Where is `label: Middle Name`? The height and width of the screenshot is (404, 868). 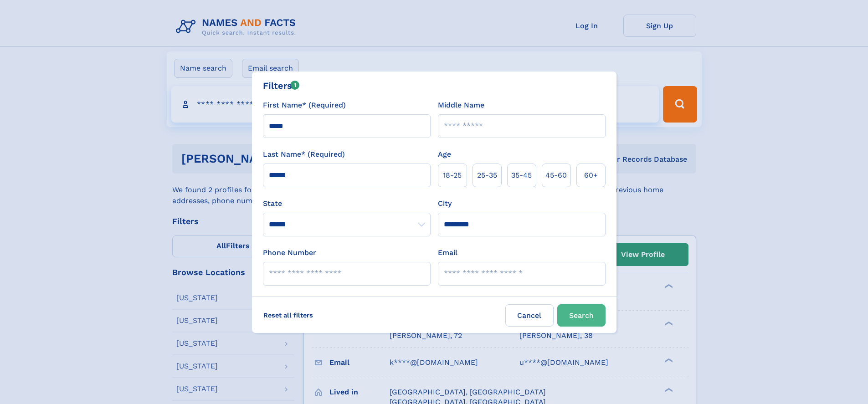 label: Middle Name is located at coordinates (461, 106).